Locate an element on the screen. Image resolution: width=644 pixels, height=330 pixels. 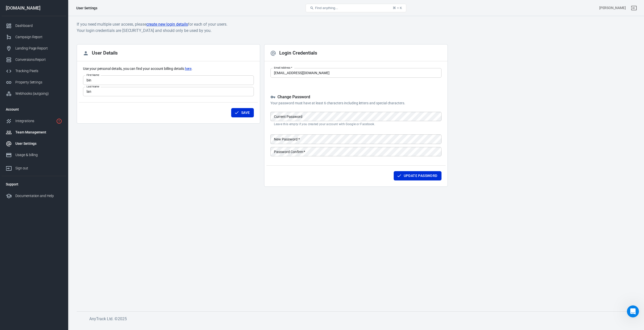
a: Landing Page Report is located at coordinates (34, 48).